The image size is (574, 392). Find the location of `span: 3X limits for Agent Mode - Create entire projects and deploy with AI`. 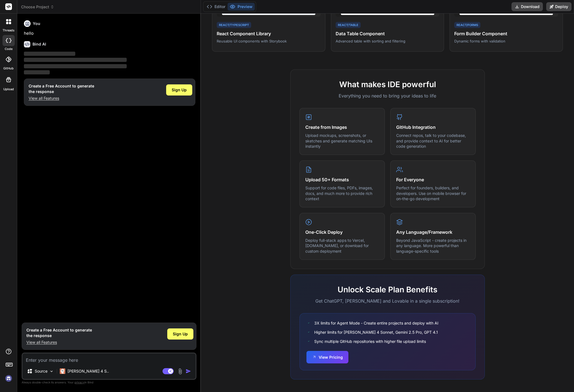

span: 3X limits for Agent Mode - Create entire projects and deploy with AI is located at coordinates (376, 323).